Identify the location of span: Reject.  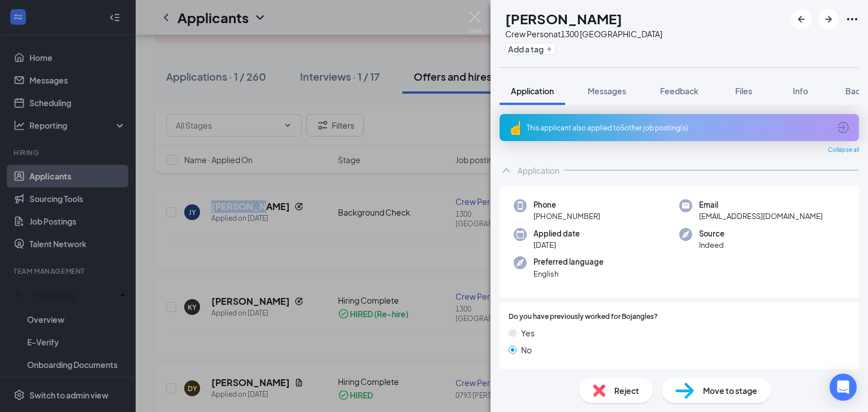
(626, 391).